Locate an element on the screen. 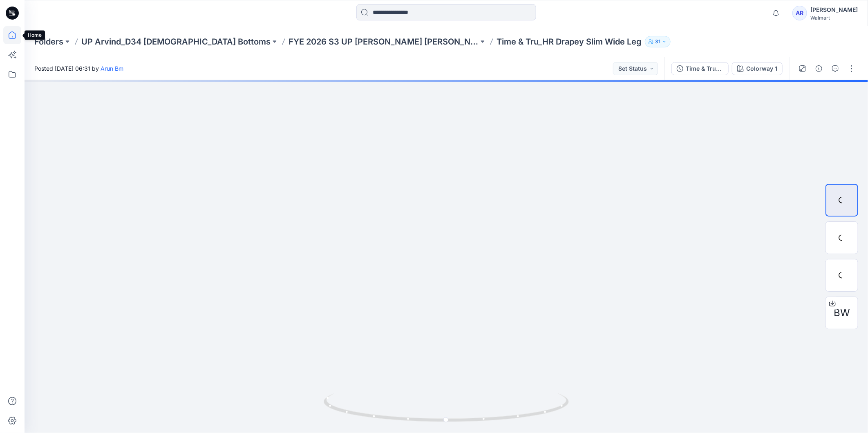  button: Colorway 1 is located at coordinates (757, 69).